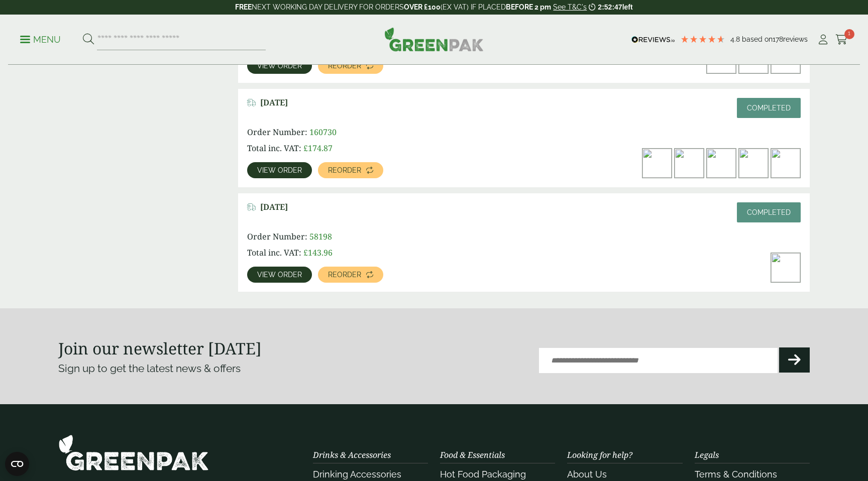 The height and width of the screenshot is (481, 868). What do you see at coordinates (689, 163) in the screenshot?
I see `img: 6_g_proof-300x200.jpg` at bounding box center [689, 163].